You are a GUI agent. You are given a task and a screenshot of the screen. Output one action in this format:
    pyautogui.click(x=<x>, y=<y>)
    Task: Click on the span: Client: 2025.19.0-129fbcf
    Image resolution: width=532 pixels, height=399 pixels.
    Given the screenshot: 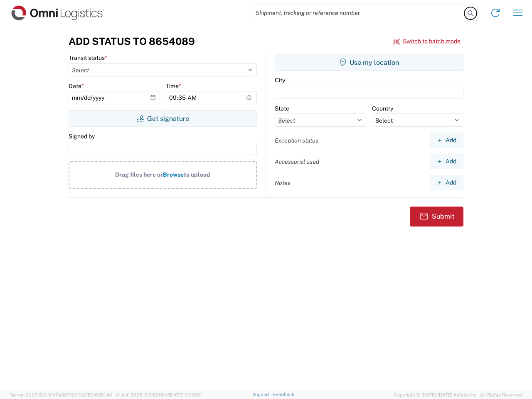 What is the action you would take?
    pyautogui.click(x=159, y=395)
    